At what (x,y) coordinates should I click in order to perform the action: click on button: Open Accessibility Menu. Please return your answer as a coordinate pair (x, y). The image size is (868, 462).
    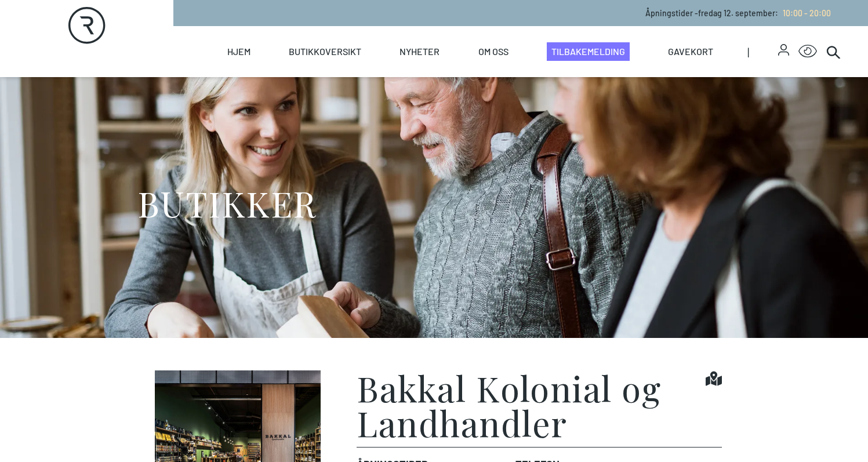
    Looking at the image, I should click on (808, 51).